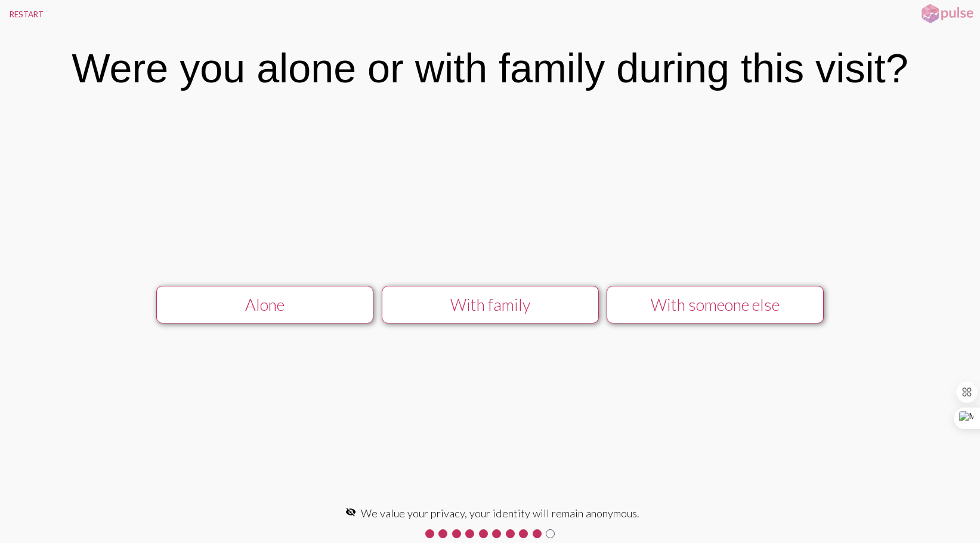  Describe the element at coordinates (264, 304) in the screenshot. I see `button: Alone` at that location.